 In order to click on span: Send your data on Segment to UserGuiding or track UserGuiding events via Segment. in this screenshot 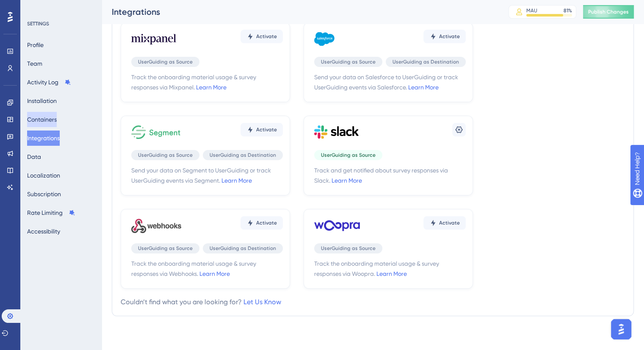, I will do `click(207, 175)`.